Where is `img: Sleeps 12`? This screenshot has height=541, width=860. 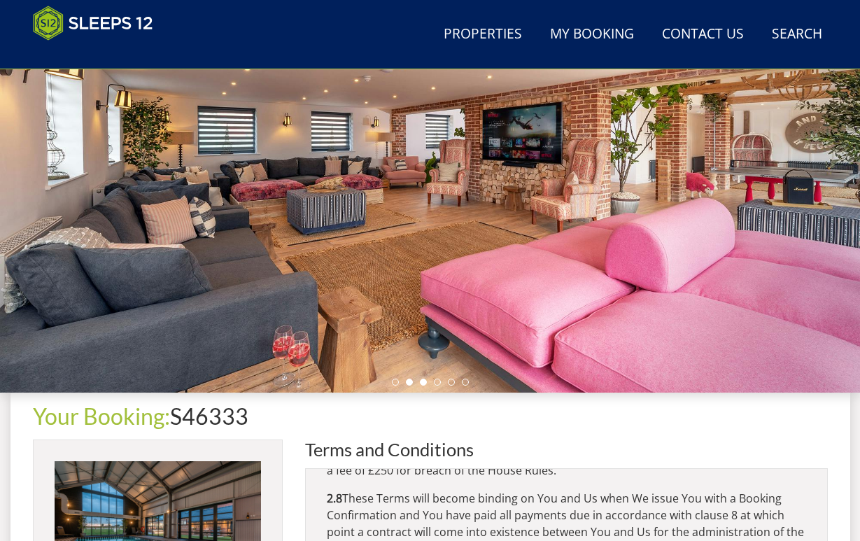
img: Sleeps 12 is located at coordinates (93, 23).